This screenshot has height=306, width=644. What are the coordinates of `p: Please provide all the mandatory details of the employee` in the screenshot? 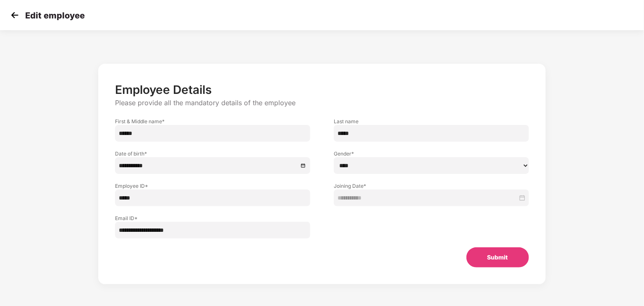 It's located at (321, 103).